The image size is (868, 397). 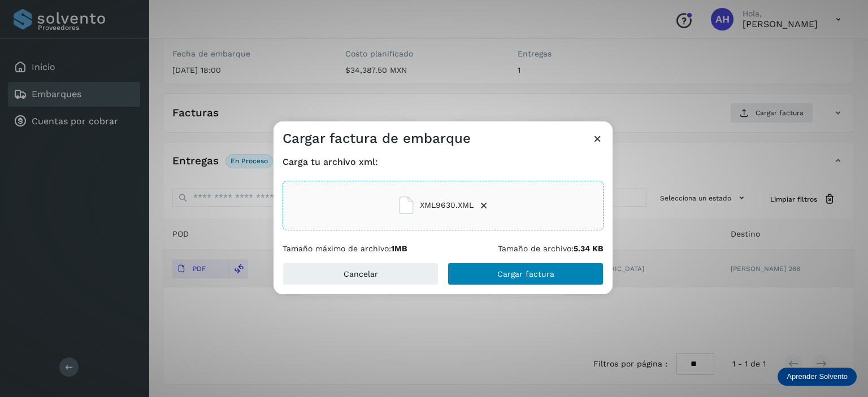 What do you see at coordinates (817, 377) in the screenshot?
I see `div: Aprender Solvento` at bounding box center [817, 377].